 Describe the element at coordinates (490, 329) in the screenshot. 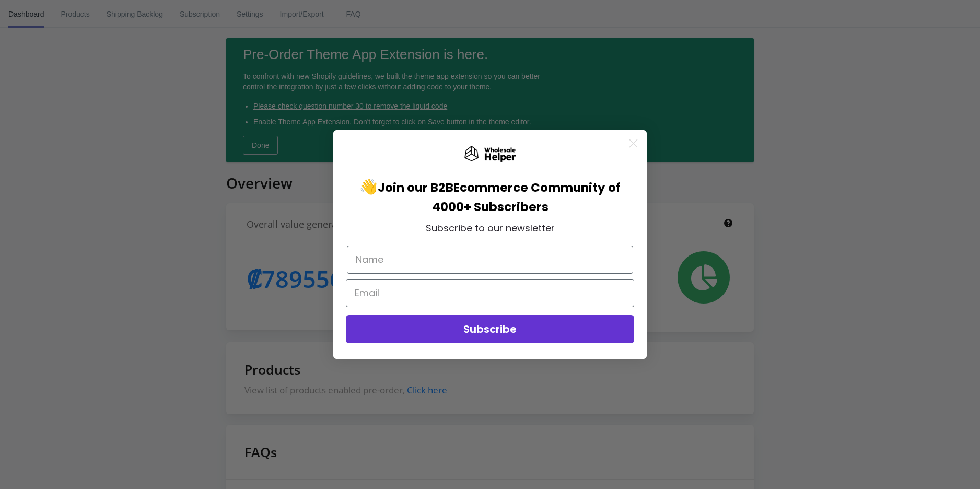

I see `button: Subscribe` at that location.